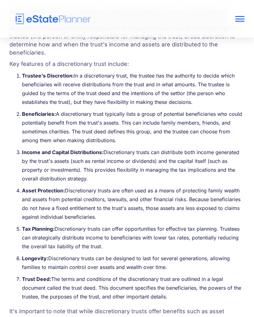 The width and height of the screenshot is (254, 317). Describe the element at coordinates (35, 259) in the screenshot. I see `strong: Longevity:` at that location.